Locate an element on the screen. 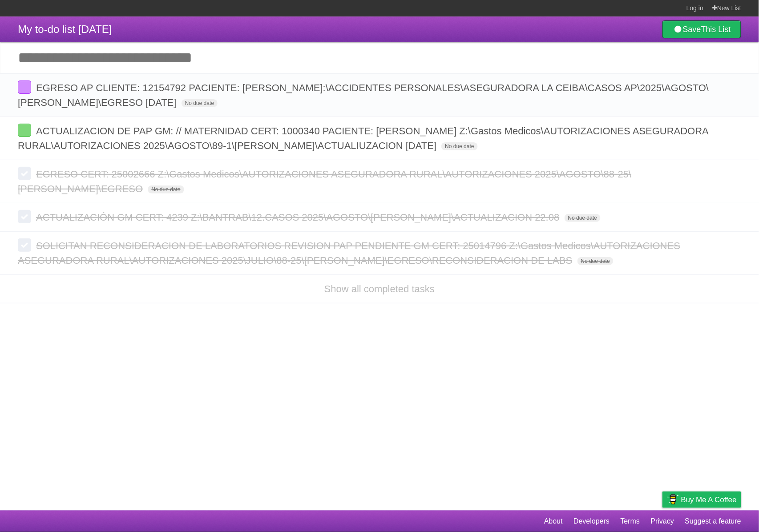 The height and width of the screenshot is (532, 759). a: Suggest a feature is located at coordinates (713, 521).